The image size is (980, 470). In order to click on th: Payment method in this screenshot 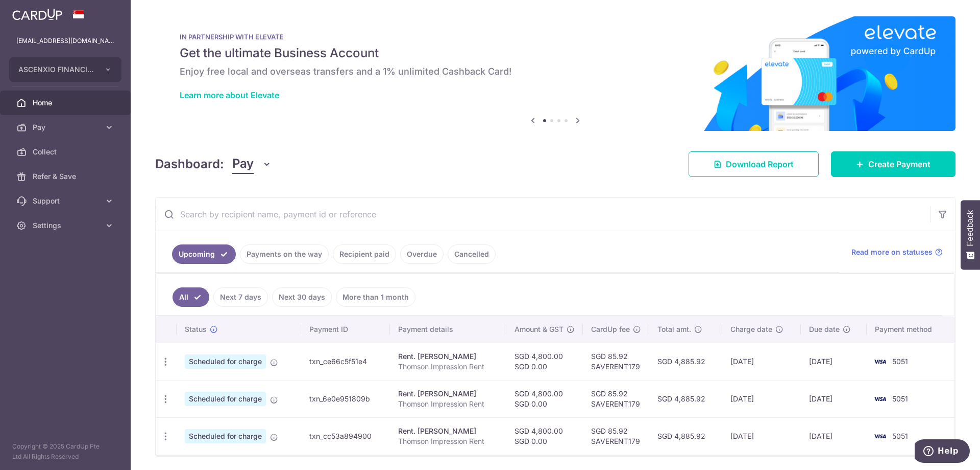, I will do `click(910, 329)`.